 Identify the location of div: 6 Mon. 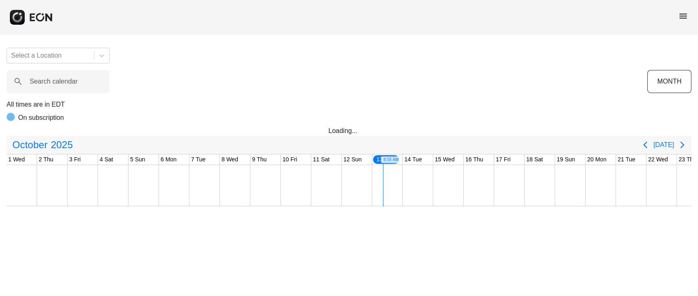
(168, 159).